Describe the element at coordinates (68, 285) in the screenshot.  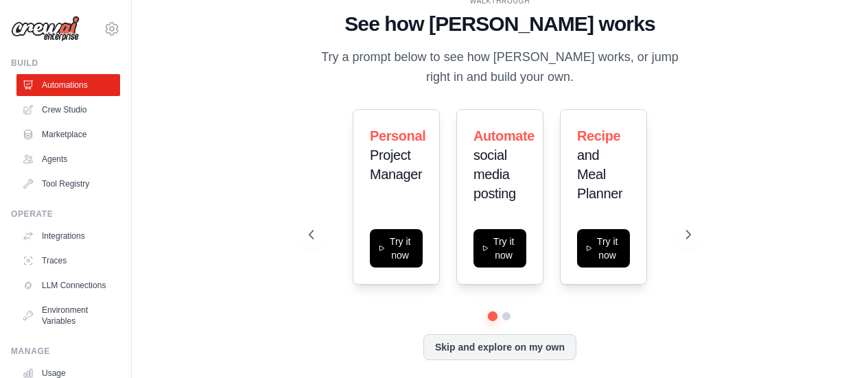
I see `a: LLM Connections` at that location.